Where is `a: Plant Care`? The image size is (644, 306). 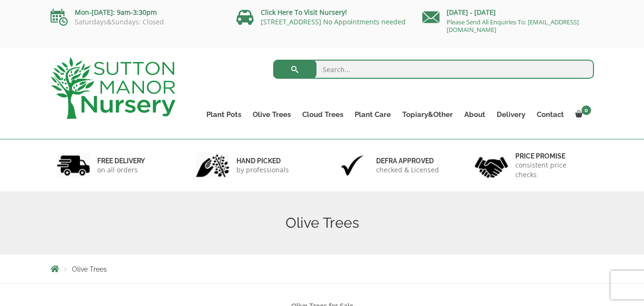
a: Plant Care is located at coordinates (373, 114).